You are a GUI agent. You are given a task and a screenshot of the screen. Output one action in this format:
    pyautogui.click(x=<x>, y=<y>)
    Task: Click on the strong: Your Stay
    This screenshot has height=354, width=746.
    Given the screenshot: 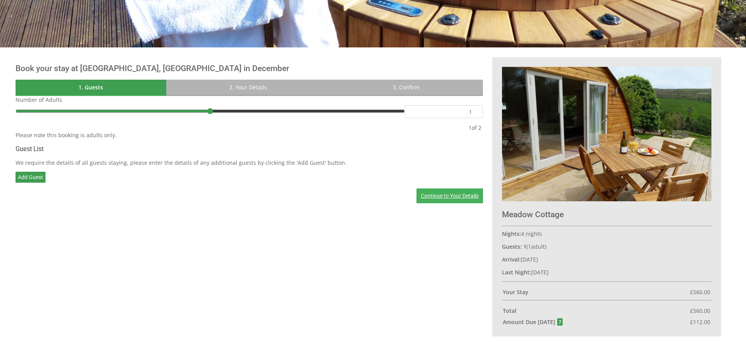 What is the action you would take?
    pyautogui.click(x=597, y=292)
    